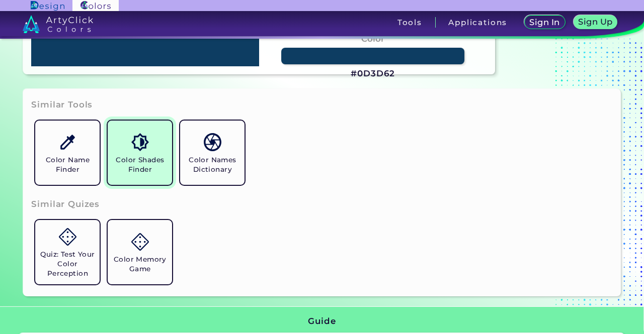 The image size is (644, 334). Describe the element at coordinates (409, 22) in the screenshot. I see `h3: Tools` at that location.